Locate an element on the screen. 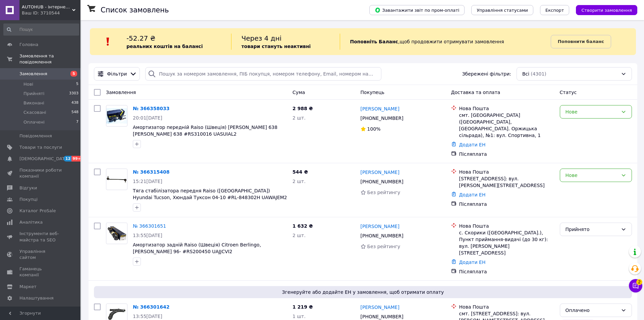  h1: Список замовлень is located at coordinates (135, 10).